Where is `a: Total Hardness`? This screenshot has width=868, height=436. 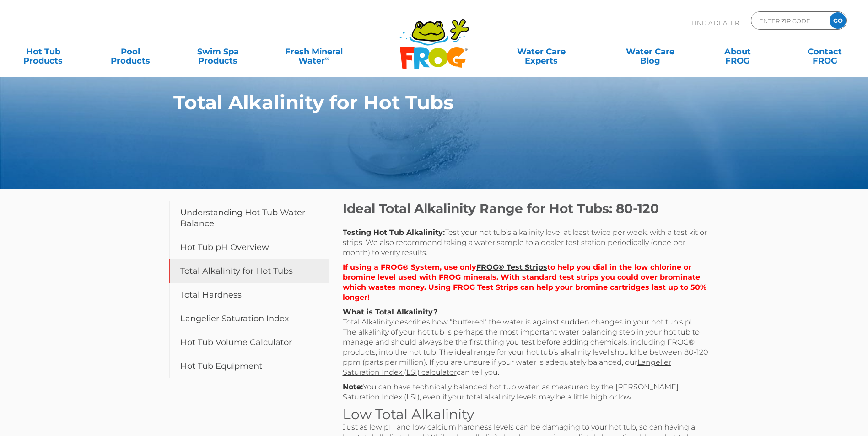
a: Total Hardness is located at coordinates (249, 295).